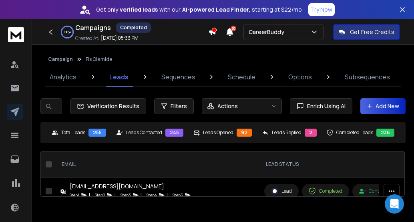  What do you see at coordinates (395, 204) in the screenshot?
I see `div: Open Intercom Messenger` at bounding box center [395, 204].